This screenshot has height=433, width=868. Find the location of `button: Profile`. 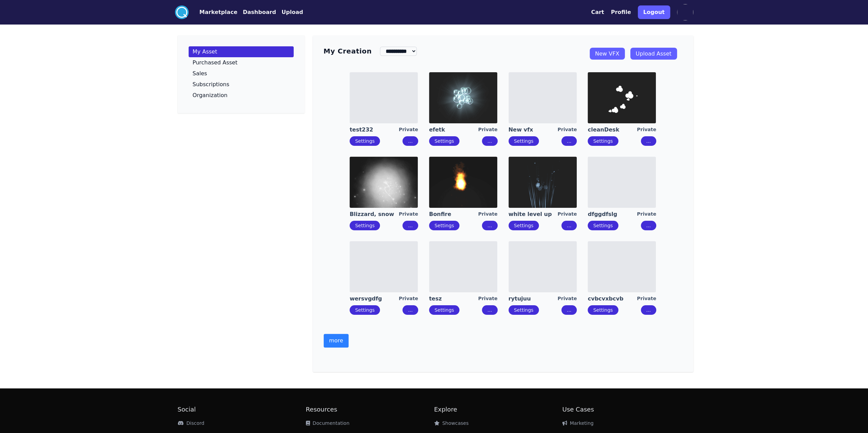

button: Profile is located at coordinates (621, 12).